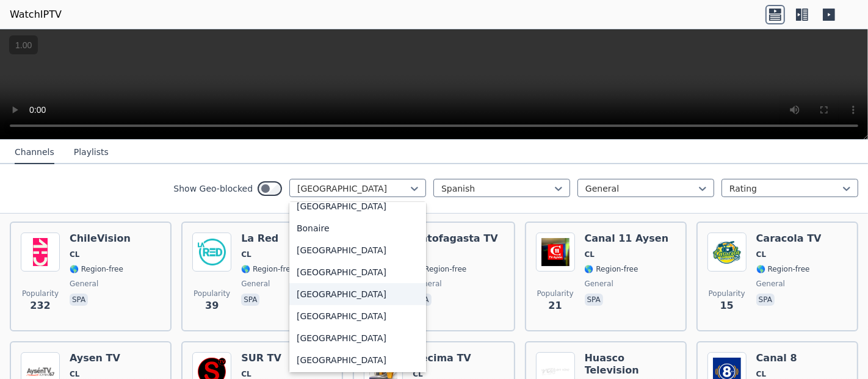 This screenshot has height=379, width=868. I want to click on h6: SUR TV, so click(268, 358).